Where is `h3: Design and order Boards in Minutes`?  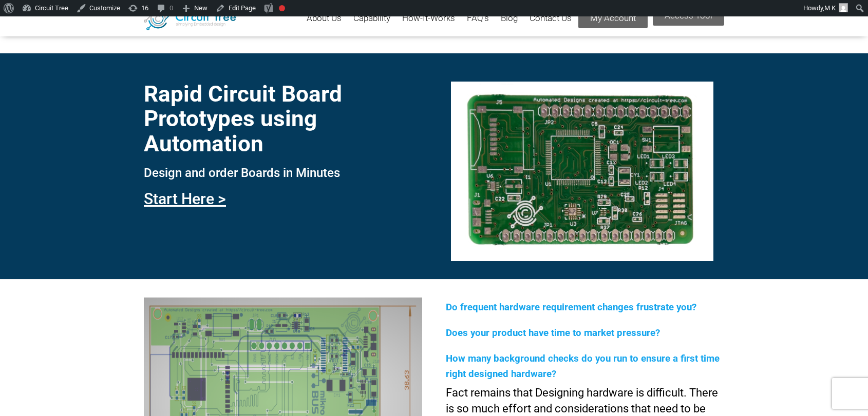 h3: Design and order Boards in Minutes is located at coordinates (283, 173).